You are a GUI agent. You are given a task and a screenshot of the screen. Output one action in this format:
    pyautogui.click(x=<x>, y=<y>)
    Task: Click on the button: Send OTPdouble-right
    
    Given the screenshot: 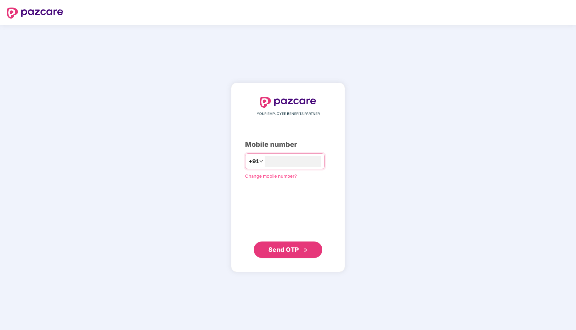 What is the action you would take?
    pyautogui.click(x=288, y=250)
    